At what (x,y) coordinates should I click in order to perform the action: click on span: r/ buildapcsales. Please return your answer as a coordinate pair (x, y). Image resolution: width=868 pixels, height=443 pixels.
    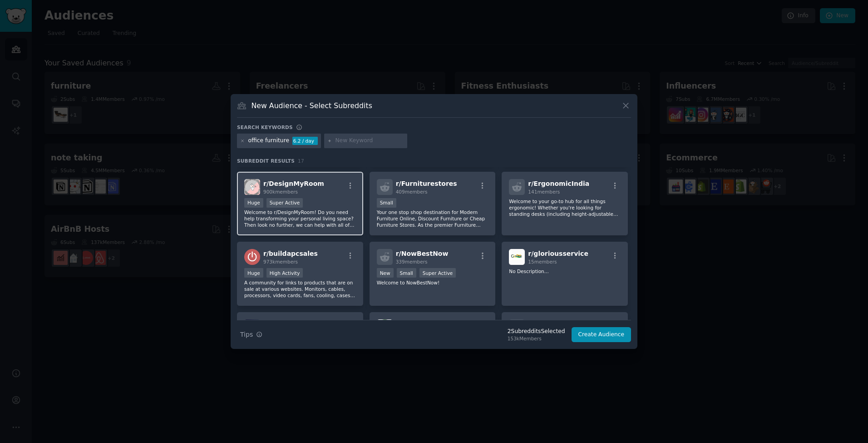
    Looking at the image, I should click on (290, 254).